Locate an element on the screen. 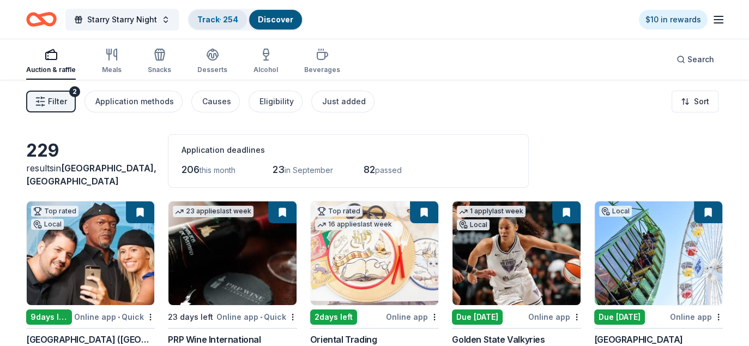  span: this month is located at coordinates (218, 170).